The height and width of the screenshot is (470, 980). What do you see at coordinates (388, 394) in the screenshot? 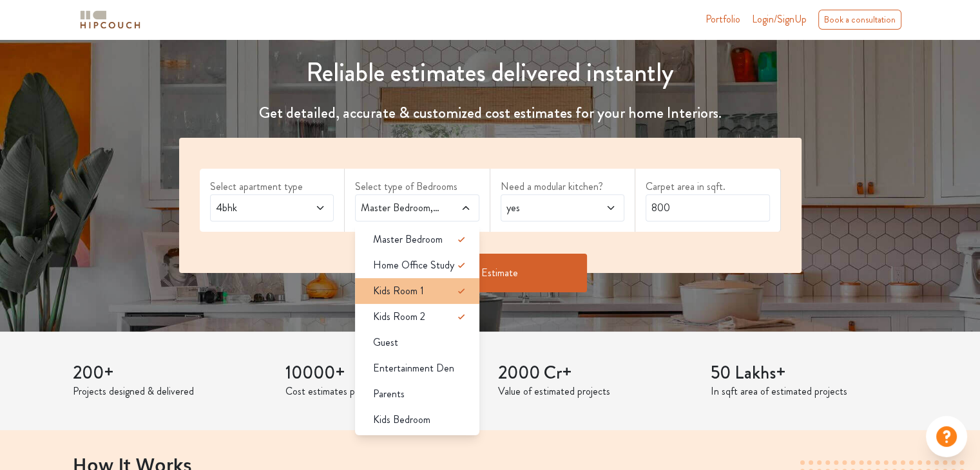
I see `span: Parents` at bounding box center [388, 394].